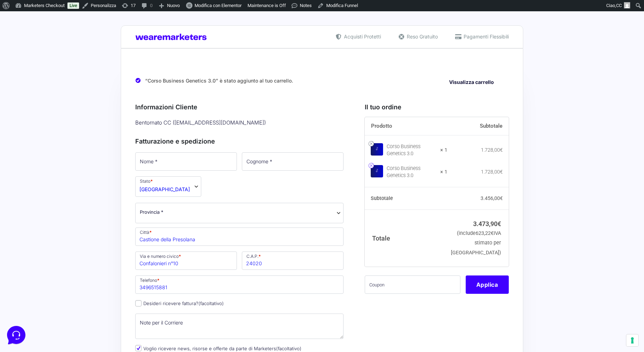 The image size is (644, 352). What do you see at coordinates (633, 341) in the screenshot?
I see `button: Le tue preferenze relative al consenso per le tecnologie di tracciamento` at bounding box center [633, 341].